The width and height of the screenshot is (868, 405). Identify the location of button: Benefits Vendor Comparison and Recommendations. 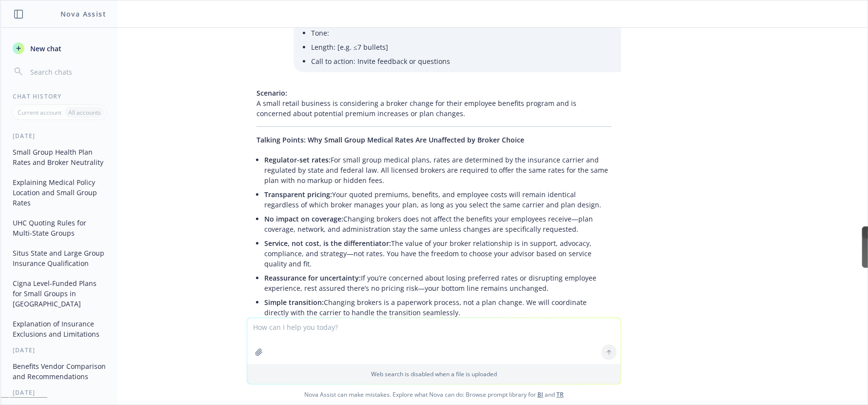
(59, 371).